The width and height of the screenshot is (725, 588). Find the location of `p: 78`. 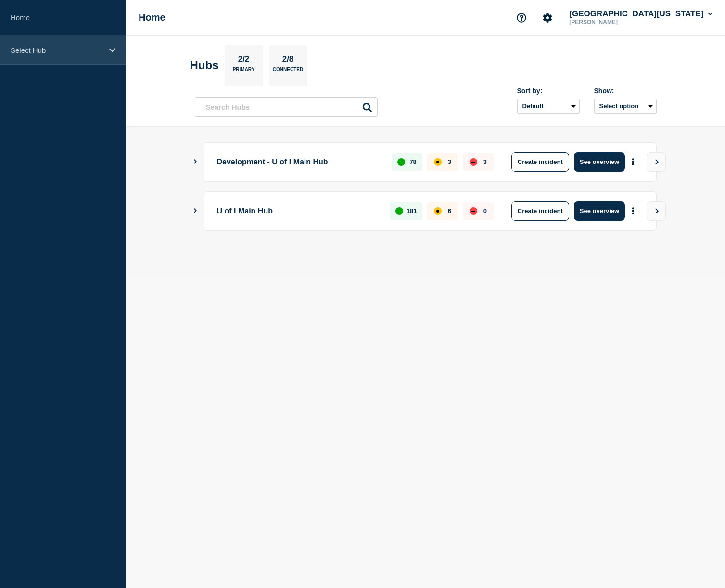

p: 78 is located at coordinates (413, 162).